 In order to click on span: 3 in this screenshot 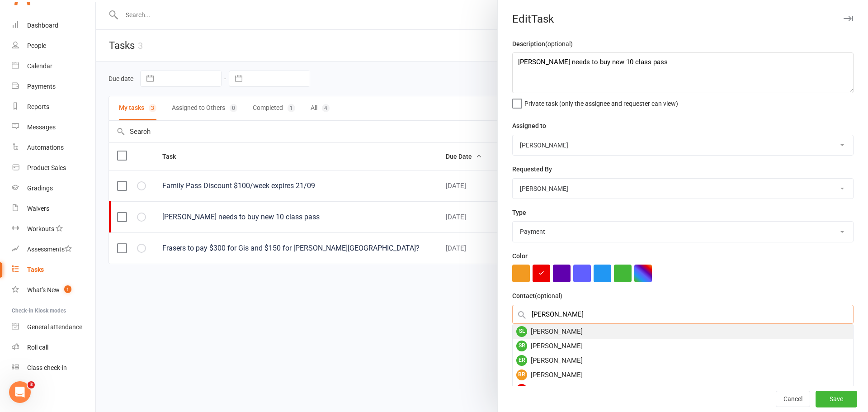, I will do `click(31, 385)`.